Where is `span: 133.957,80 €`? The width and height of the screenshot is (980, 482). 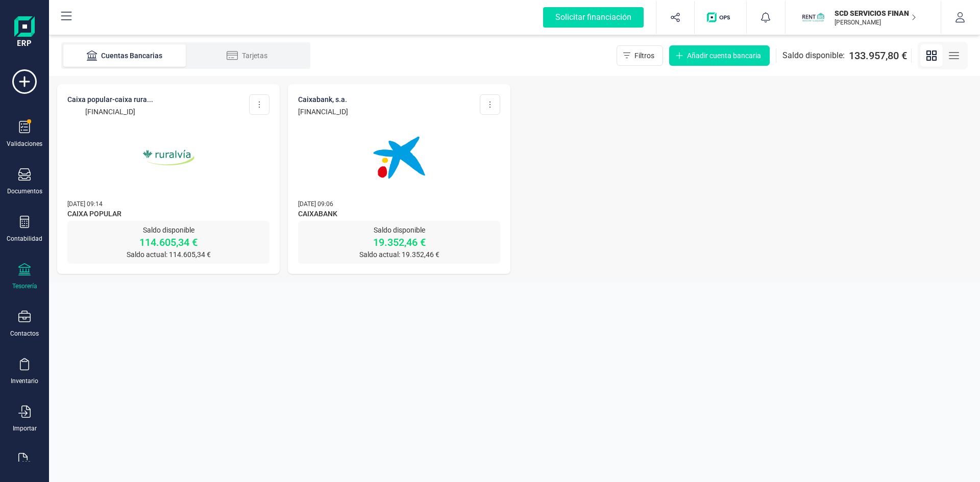 span: 133.957,80 € is located at coordinates (878, 55).